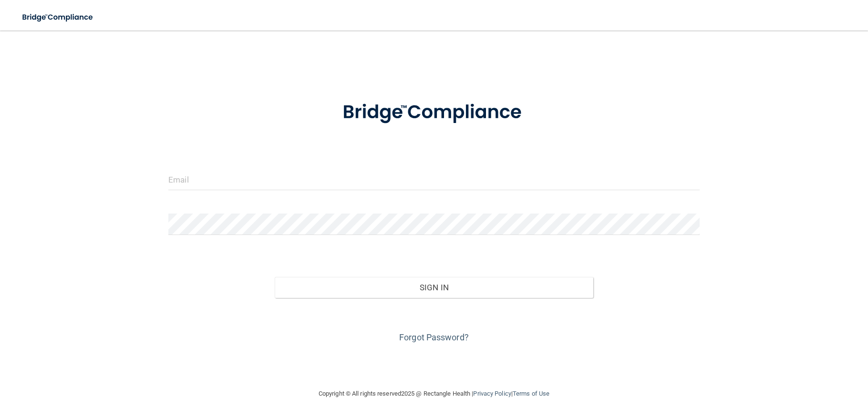 The width and height of the screenshot is (868, 419). Describe the element at coordinates (531, 393) in the screenshot. I see `a: Terms of Use` at that location.